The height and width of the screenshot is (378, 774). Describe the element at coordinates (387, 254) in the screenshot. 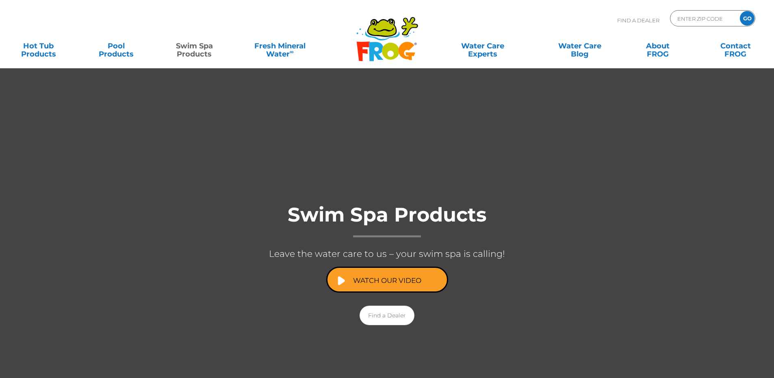

I see `p: Leave the water care to us – your swim spa is calling!` at that location.